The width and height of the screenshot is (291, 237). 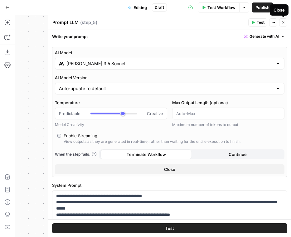 I want to click on textarea: Prompt LLM, so click(x=65, y=22).